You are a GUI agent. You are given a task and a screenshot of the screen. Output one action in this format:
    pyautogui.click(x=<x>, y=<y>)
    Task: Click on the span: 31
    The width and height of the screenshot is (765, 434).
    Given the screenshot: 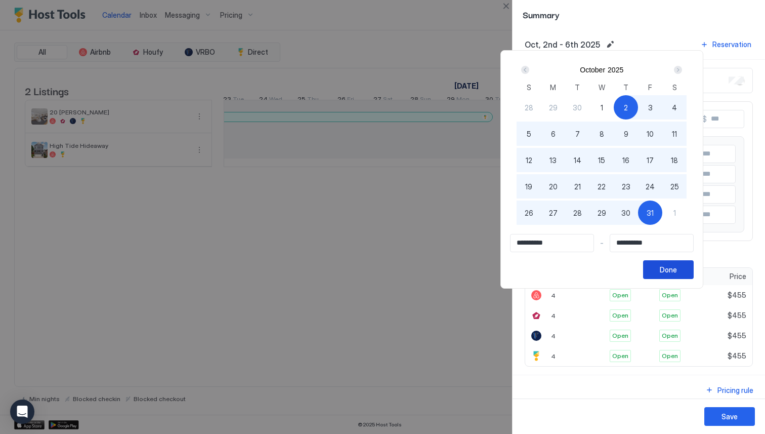 What is the action you would take?
    pyautogui.click(x=650, y=213)
    